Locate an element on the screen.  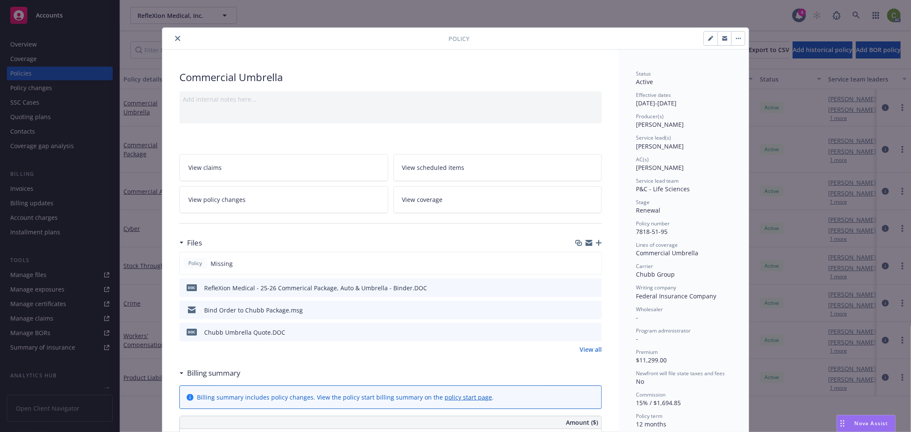
span: 15% / $1,694.85 is located at coordinates (658, 403).